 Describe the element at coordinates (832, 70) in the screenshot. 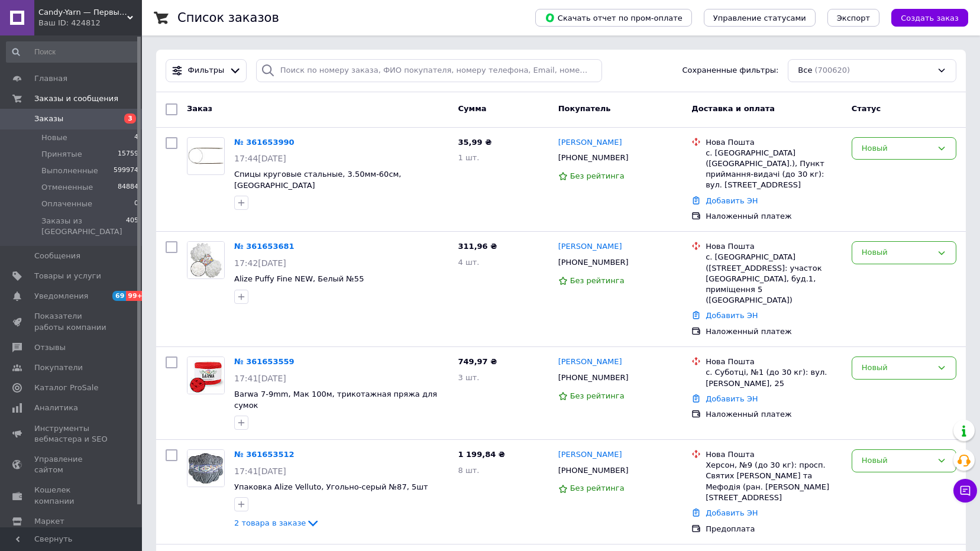

I see `span: (700620)` at that location.